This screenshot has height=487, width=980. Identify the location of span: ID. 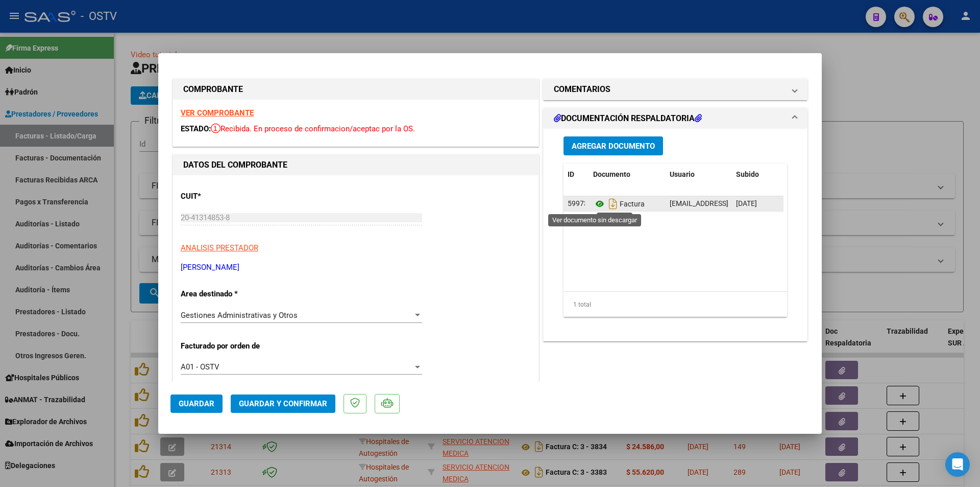
(571, 174).